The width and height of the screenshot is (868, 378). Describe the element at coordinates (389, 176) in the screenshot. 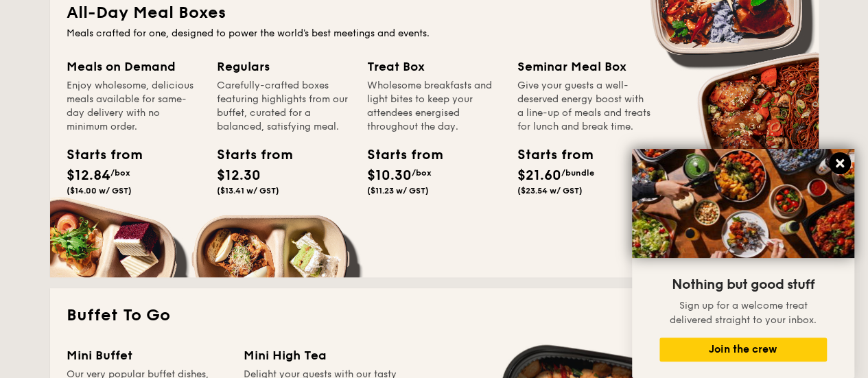

I see `span: $10.30` at that location.